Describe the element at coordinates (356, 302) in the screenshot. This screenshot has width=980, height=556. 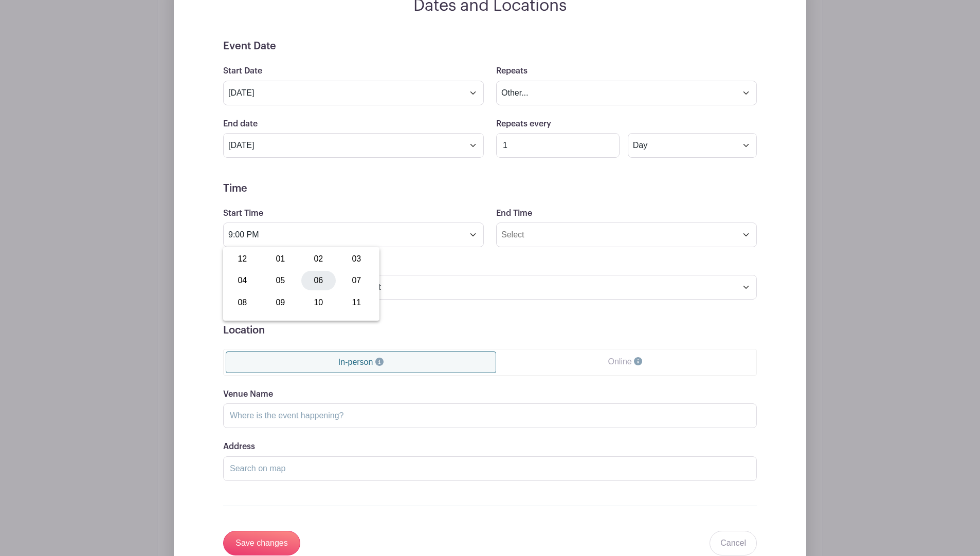
I see `div: 11` at that location.